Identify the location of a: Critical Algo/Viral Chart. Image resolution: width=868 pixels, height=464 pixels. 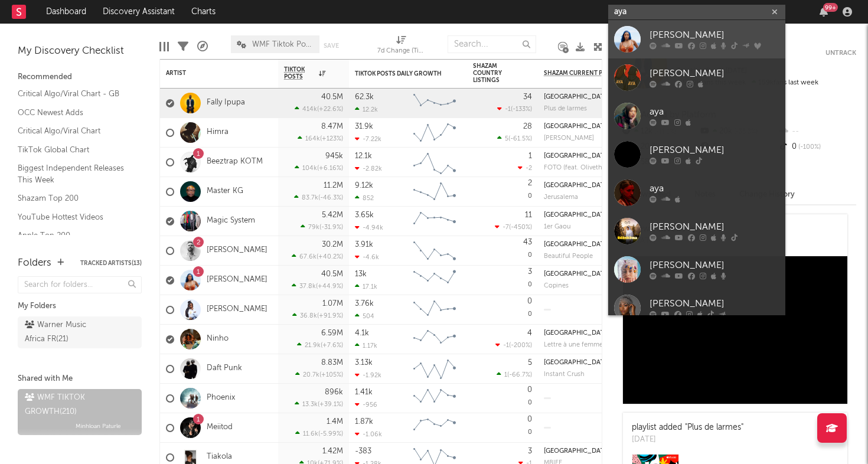
(74, 131).